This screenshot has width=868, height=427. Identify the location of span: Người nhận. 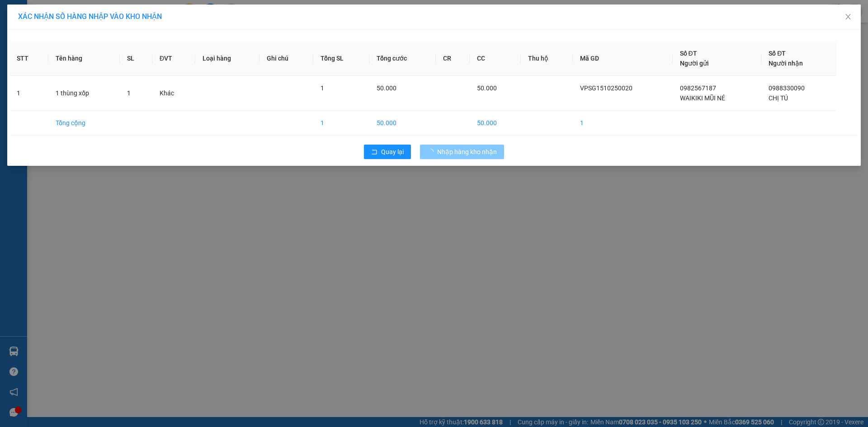
(786, 63).